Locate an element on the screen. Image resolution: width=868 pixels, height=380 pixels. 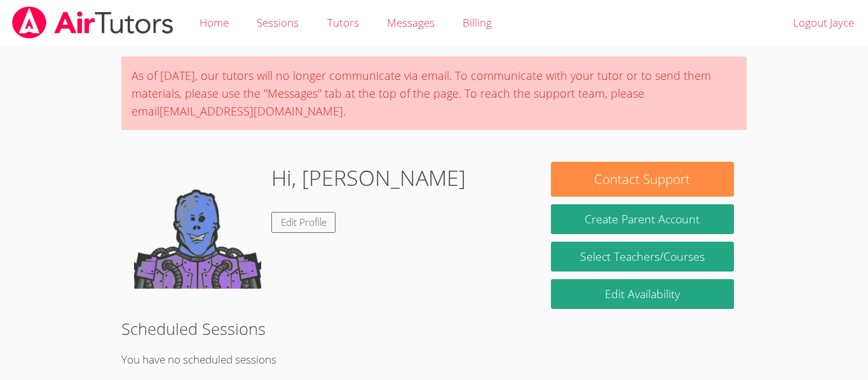
span: Messages is located at coordinates (410, 22).